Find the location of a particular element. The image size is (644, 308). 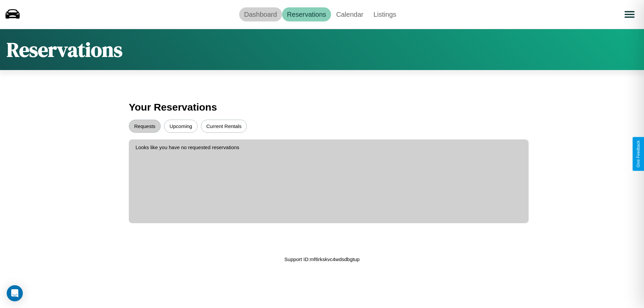

a: Reservations is located at coordinates (307, 14).